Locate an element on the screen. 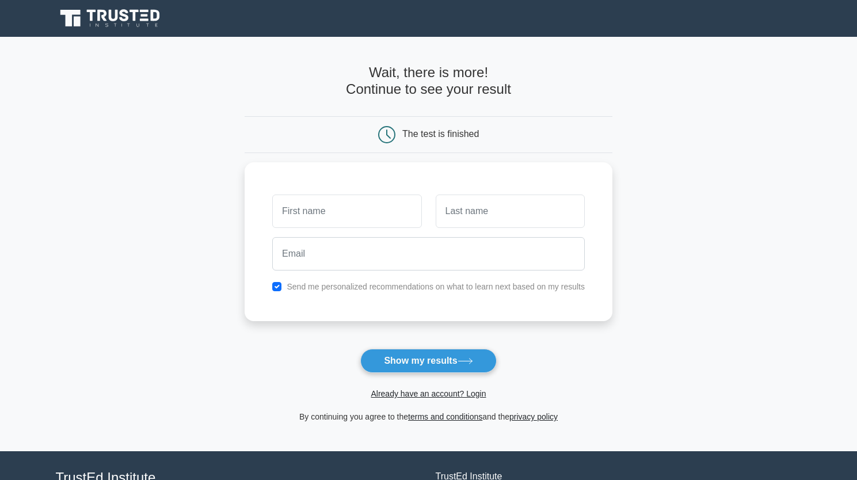  a: privacy policy is located at coordinates (533, 417).